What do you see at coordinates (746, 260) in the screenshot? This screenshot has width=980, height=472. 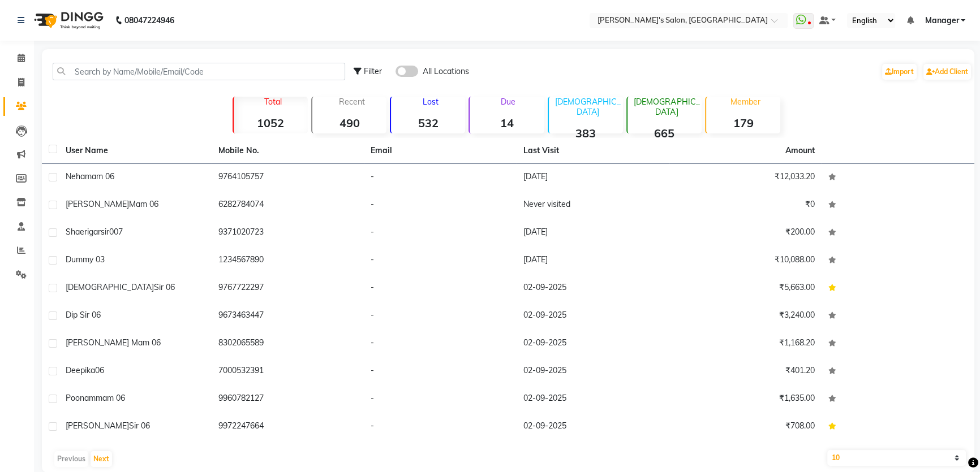 I see `td: ₹10,088.00` at bounding box center [746, 260].